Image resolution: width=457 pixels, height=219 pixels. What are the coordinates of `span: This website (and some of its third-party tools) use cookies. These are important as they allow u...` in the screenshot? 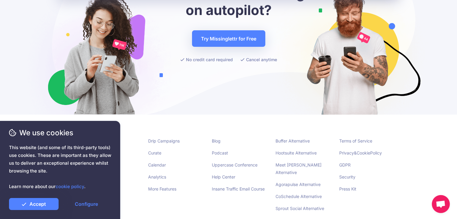 It's located at (60, 167).